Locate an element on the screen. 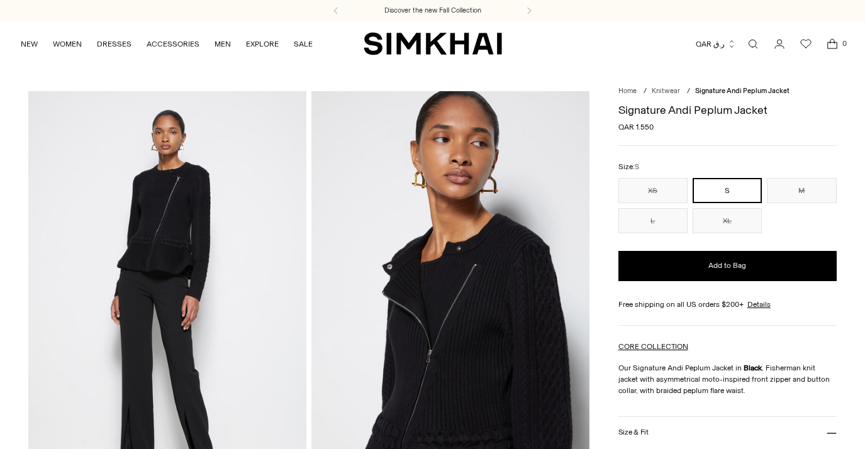 This screenshot has width=865, height=449. button: M is located at coordinates (802, 191).